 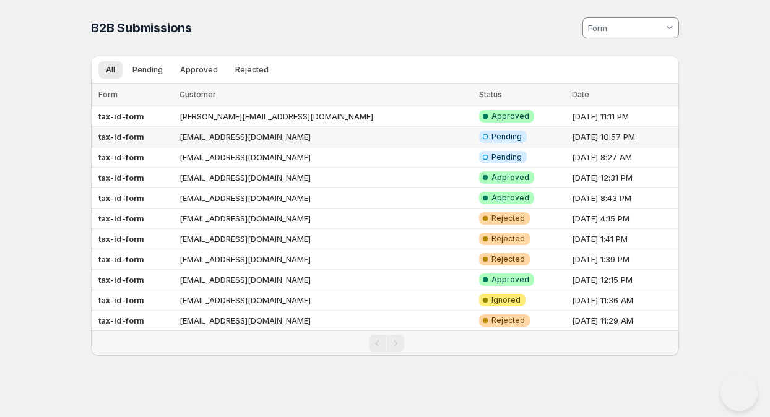 I want to click on span: All, so click(x=110, y=70).